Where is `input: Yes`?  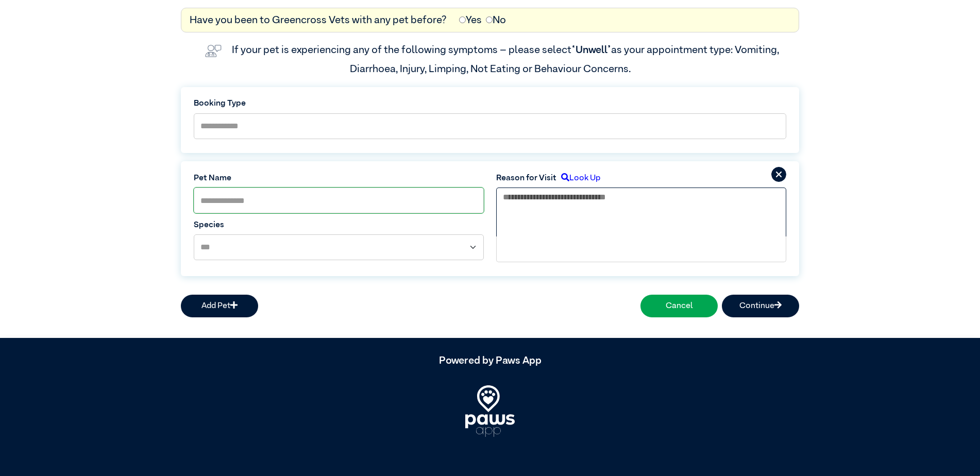 input: Yes is located at coordinates (462, 19).